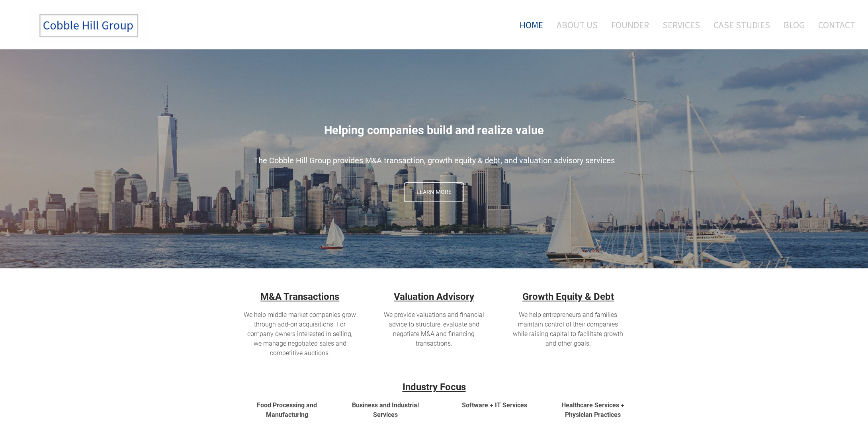 Image resolution: width=868 pixels, height=438 pixels. What do you see at coordinates (681, 24) in the screenshot?
I see `a: Services` at bounding box center [681, 24].